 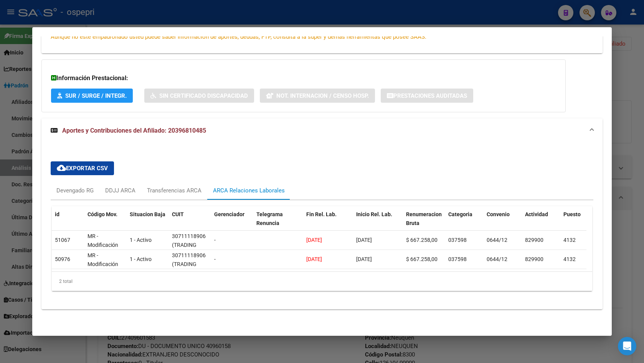 I want to click on button: Exportar CSV, so click(x=82, y=168).